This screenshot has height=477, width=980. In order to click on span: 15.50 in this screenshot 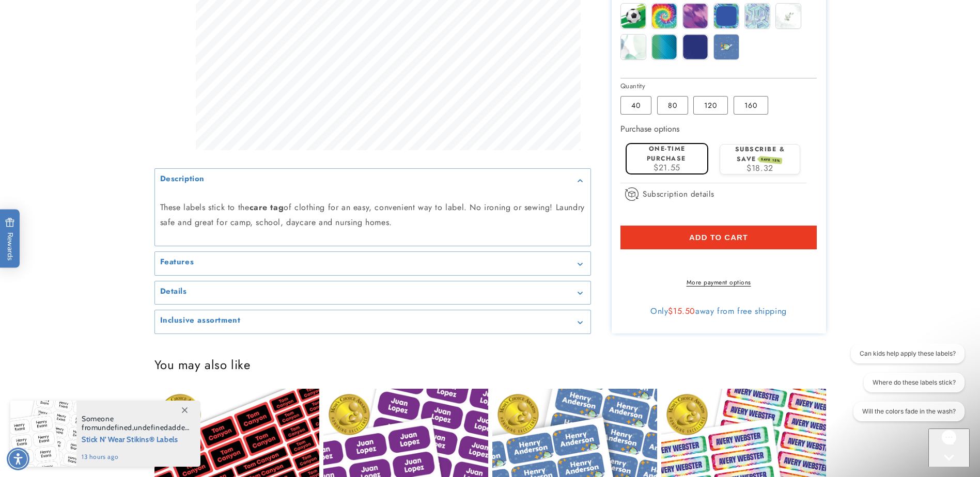, I will do `click(684, 311)`.